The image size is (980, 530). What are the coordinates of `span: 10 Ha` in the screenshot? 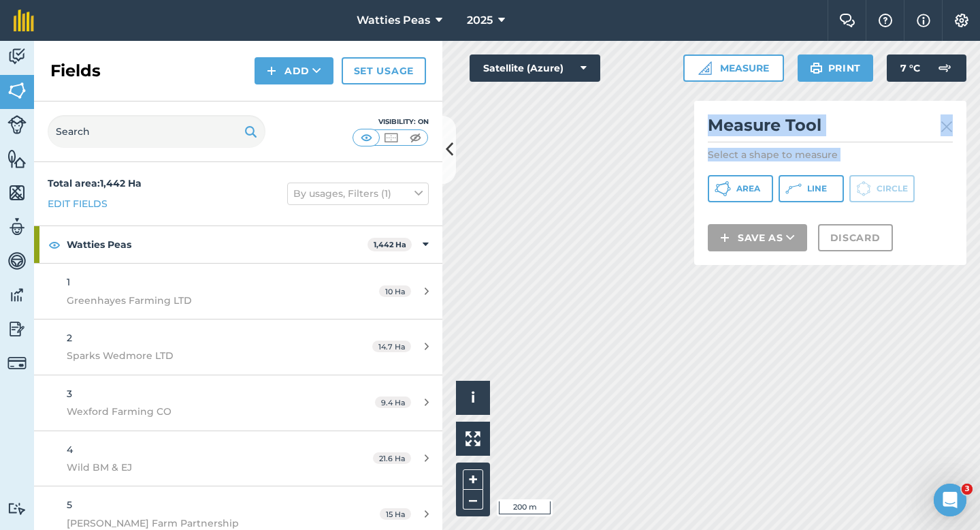 It's located at (394, 291).